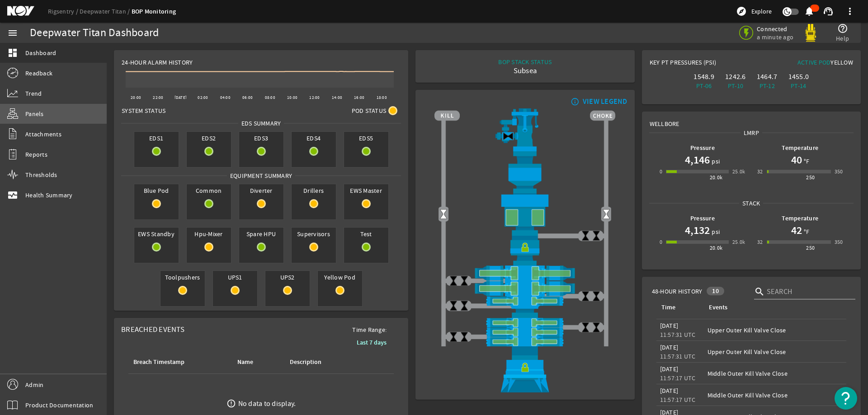 This screenshot has height=415, width=868. What do you see at coordinates (668, 308) in the screenshot?
I see `div: Time` at bounding box center [668, 308].